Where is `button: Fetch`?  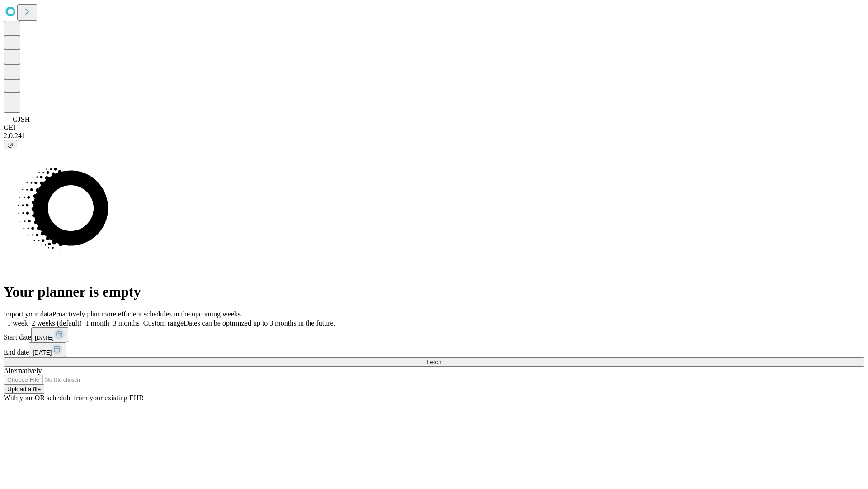 button: Fetch is located at coordinates (434, 361).